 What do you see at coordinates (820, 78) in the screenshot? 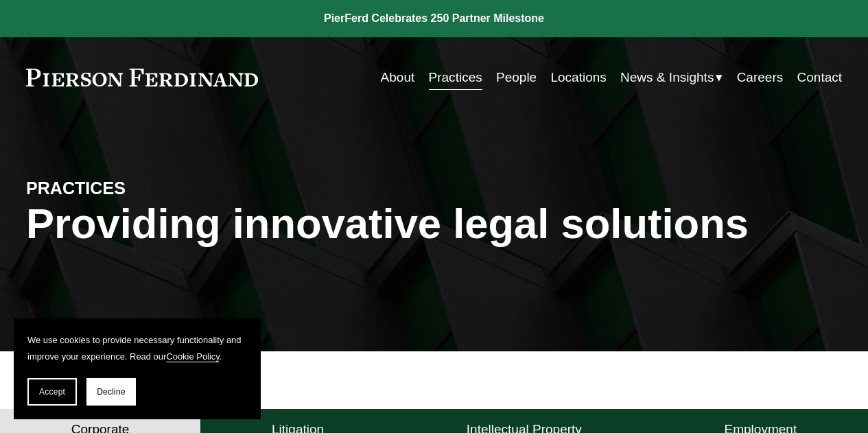
I see `a: Contact` at bounding box center [820, 78].